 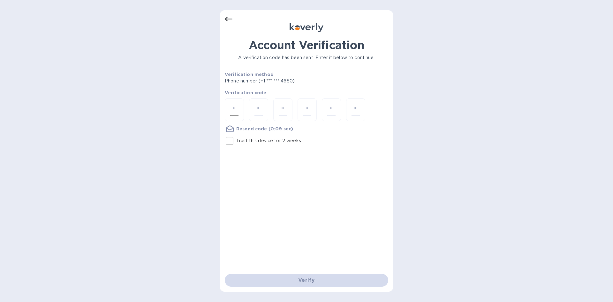 What do you see at coordinates (268, 140) in the screenshot?
I see `p: Trust this device for 2 weeks` at bounding box center [268, 140].